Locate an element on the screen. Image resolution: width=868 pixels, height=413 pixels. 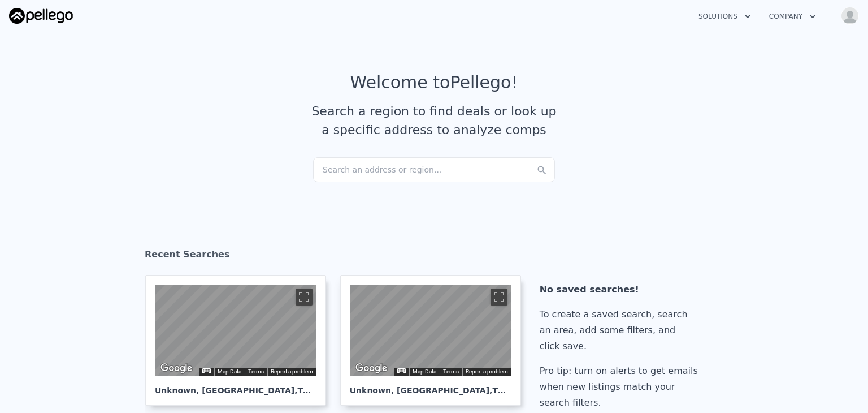
div: Recent Searches is located at coordinates (434, 257).